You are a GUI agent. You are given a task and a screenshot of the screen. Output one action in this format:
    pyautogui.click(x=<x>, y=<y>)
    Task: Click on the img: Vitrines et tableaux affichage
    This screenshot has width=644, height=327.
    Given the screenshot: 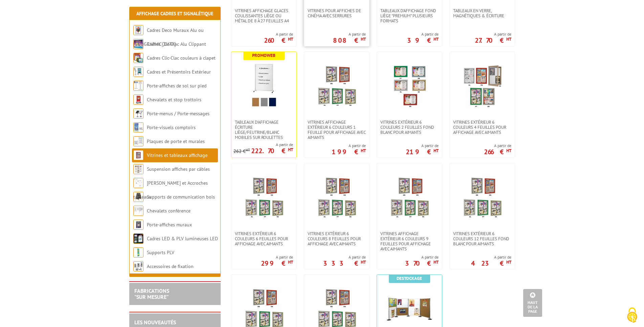 What is the action you would take?
    pyautogui.click(x=139, y=155)
    